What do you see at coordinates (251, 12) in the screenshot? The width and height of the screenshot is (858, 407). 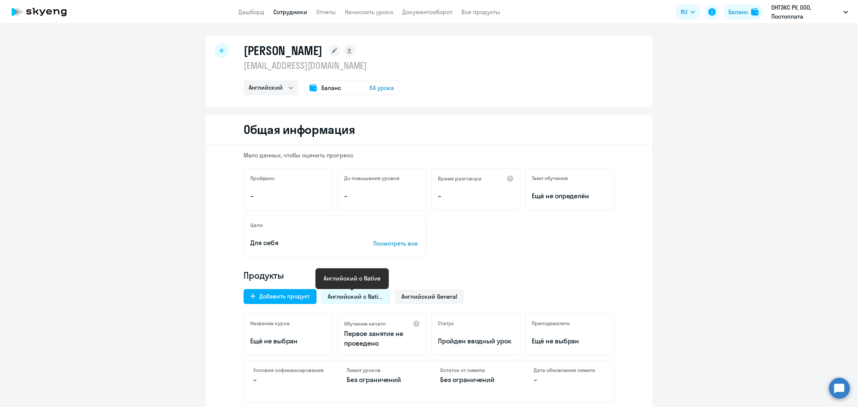 I see `a: Дашборд` at bounding box center [251, 12].